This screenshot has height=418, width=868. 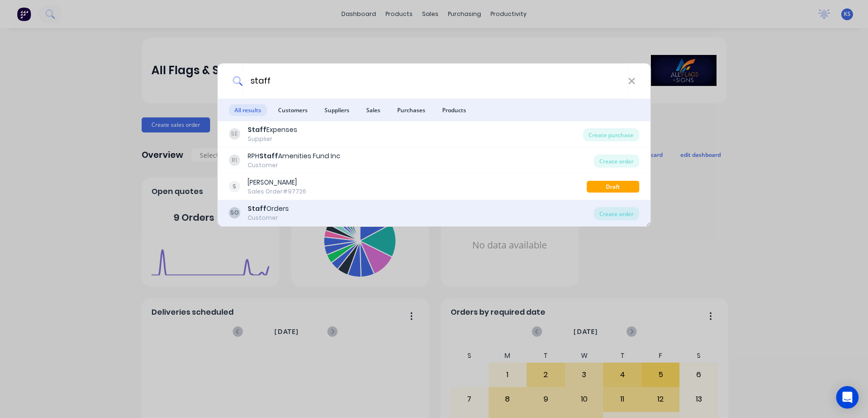 I want to click on div: Orders, so click(x=268, y=208).